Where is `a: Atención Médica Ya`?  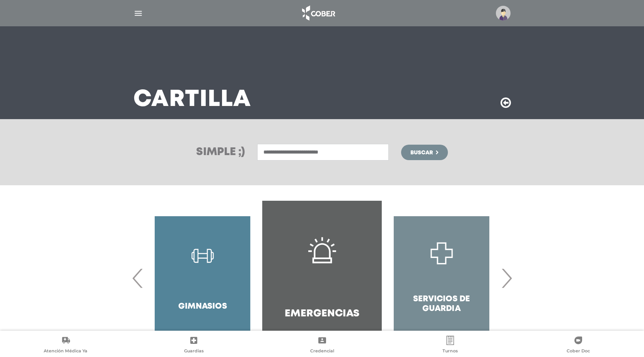
a: Atención Médica Ya is located at coordinates (65, 345).